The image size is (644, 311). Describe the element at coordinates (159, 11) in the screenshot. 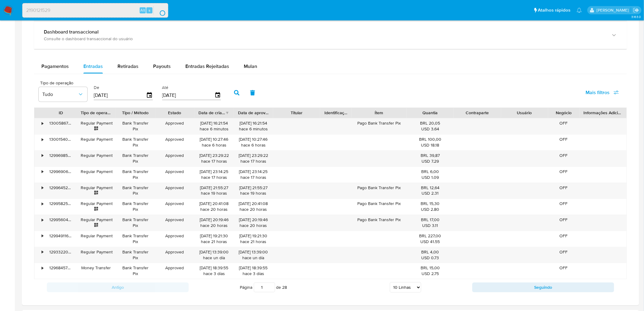

I see `button: search-icon` at that location.